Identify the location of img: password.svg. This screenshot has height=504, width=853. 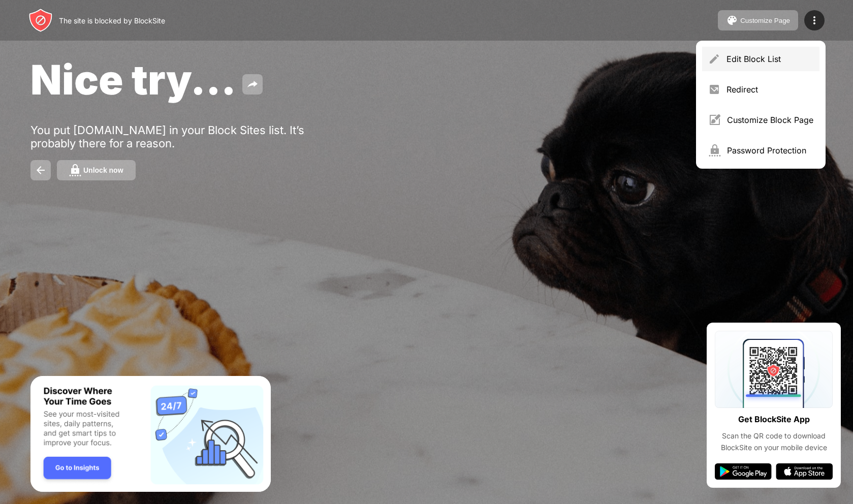
(75, 170).